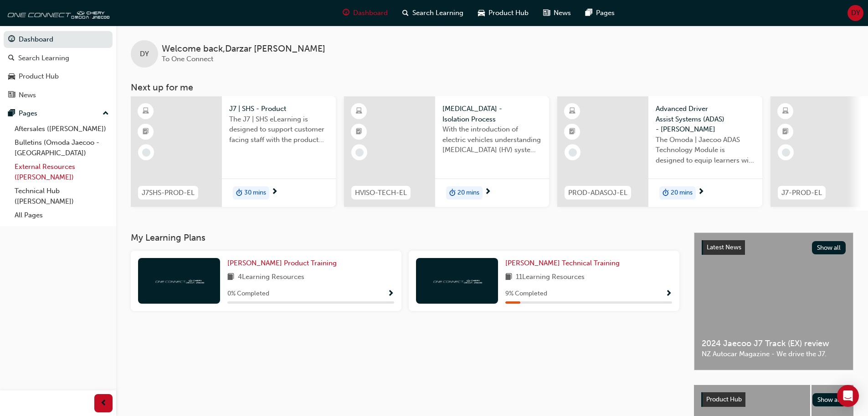 Image resolution: width=868 pixels, height=416 pixels. What do you see at coordinates (526, 293) in the screenshot?
I see `span: 9 % Completed` at bounding box center [526, 293].